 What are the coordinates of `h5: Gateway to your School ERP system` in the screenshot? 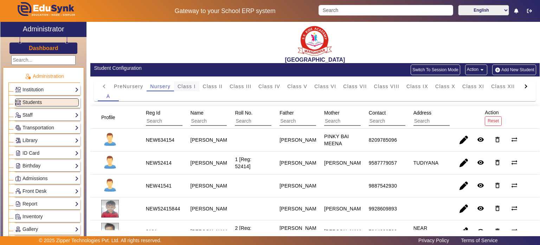 It's located at (225, 11).